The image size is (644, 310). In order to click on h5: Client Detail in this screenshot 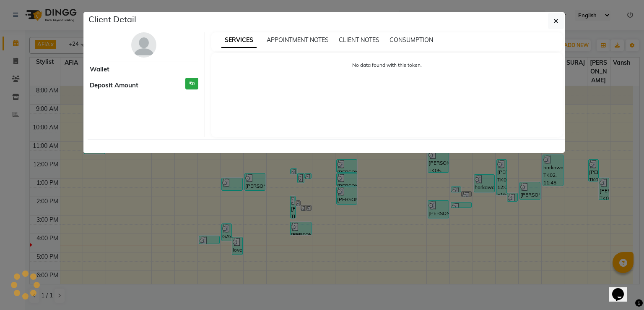, I will do `click(112, 19)`.